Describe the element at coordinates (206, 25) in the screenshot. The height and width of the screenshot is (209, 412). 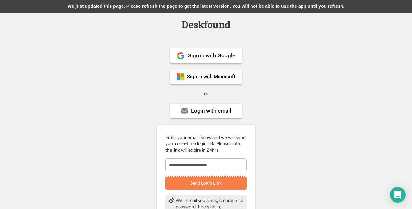
I see `div: Deskfound` at that location.